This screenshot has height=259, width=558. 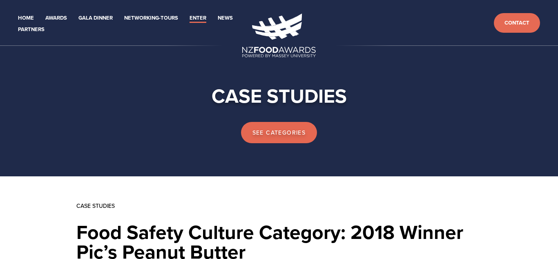 I want to click on a: Gala Dinner, so click(x=96, y=18).